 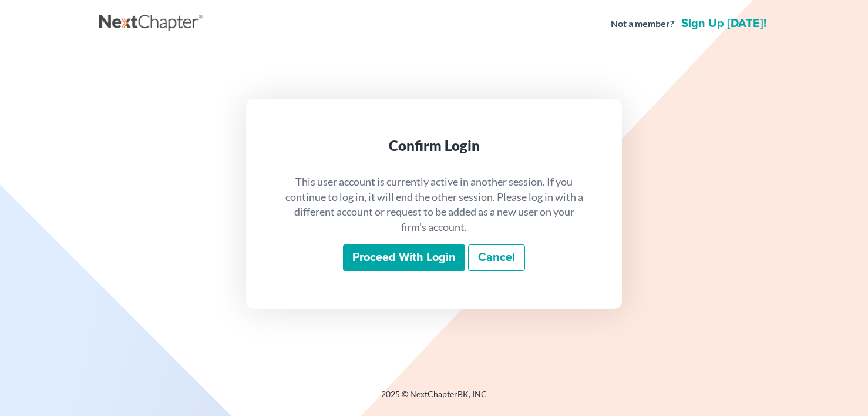 What do you see at coordinates (434, 399) in the screenshot?
I see `div: 2025 © NextChapterBK, INC` at bounding box center [434, 399].